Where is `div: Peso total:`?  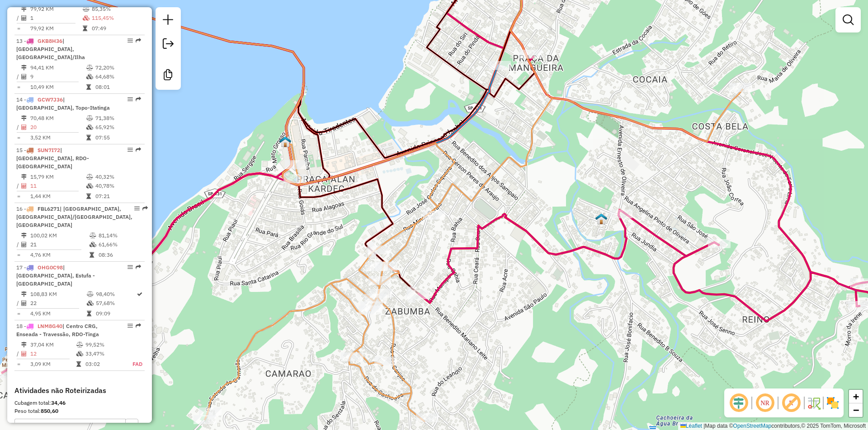
div: Peso total: is located at coordinates (79, 411).